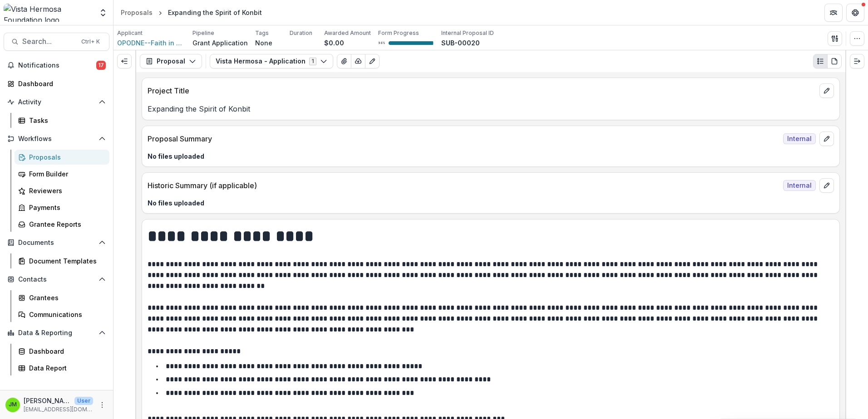 This screenshot has height=419, width=868. What do you see at coordinates (347, 33) in the screenshot?
I see `p: Awarded Amount` at bounding box center [347, 33].